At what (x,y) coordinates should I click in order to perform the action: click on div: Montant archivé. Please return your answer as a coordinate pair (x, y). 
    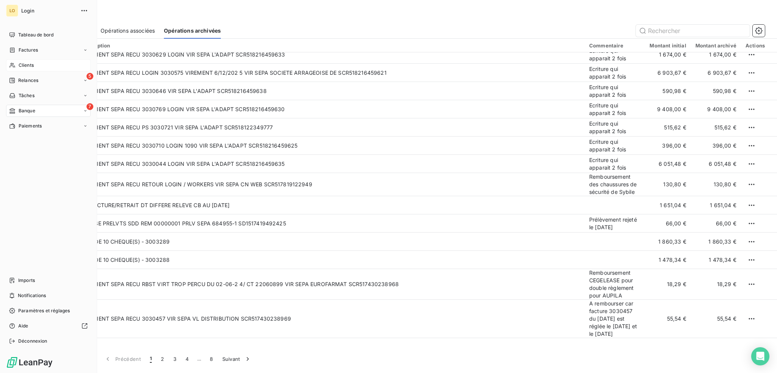
    Looking at the image, I should click on (716, 46).